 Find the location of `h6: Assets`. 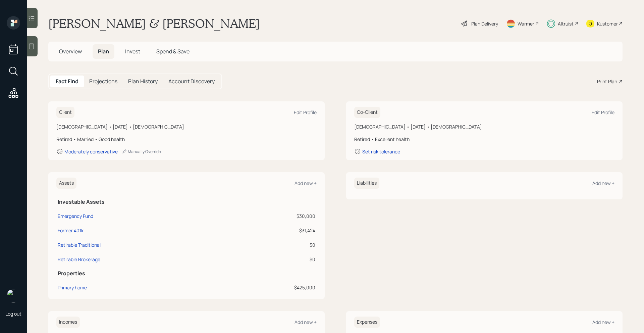

h6: Assets is located at coordinates (66, 183).